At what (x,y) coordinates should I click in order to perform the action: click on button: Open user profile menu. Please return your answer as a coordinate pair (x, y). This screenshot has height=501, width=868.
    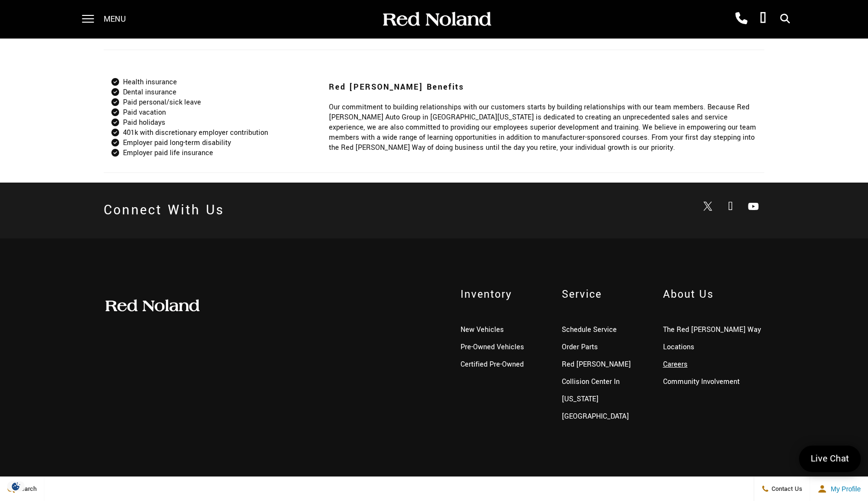
    Looking at the image, I should click on (839, 489).